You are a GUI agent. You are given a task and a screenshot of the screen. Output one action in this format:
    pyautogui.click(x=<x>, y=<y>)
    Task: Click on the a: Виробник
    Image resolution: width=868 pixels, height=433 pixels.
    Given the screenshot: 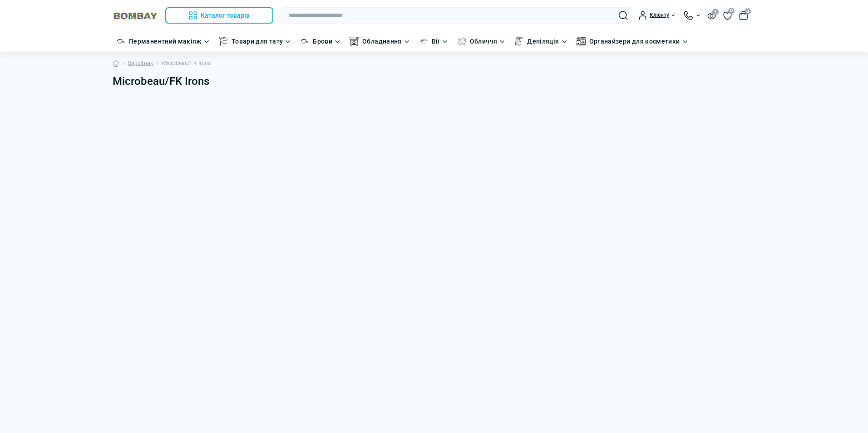 What is the action you would take?
    pyautogui.click(x=140, y=63)
    